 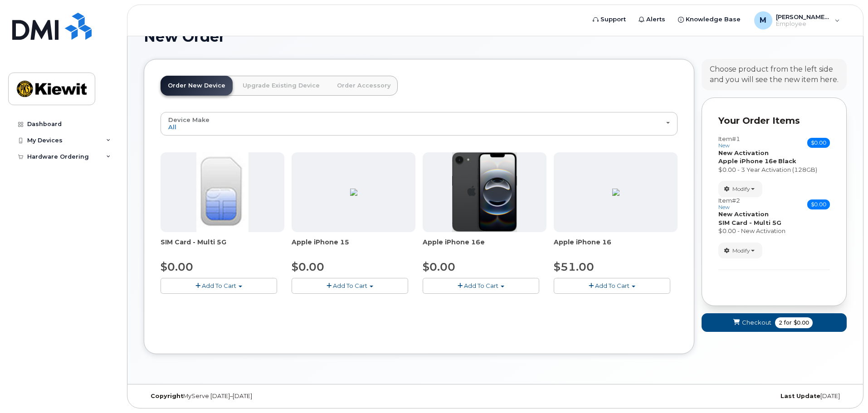 What do you see at coordinates (495, 36) in the screenshot?
I see `h1: New Order` at bounding box center [495, 36].